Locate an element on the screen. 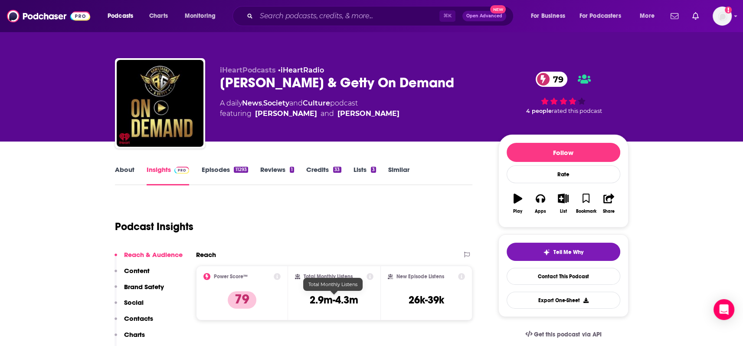 This screenshot has height=346, width=743. h2: New Episode Listens is located at coordinates (420, 276).